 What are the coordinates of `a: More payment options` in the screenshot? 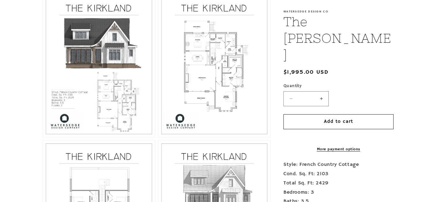 It's located at (338, 149).